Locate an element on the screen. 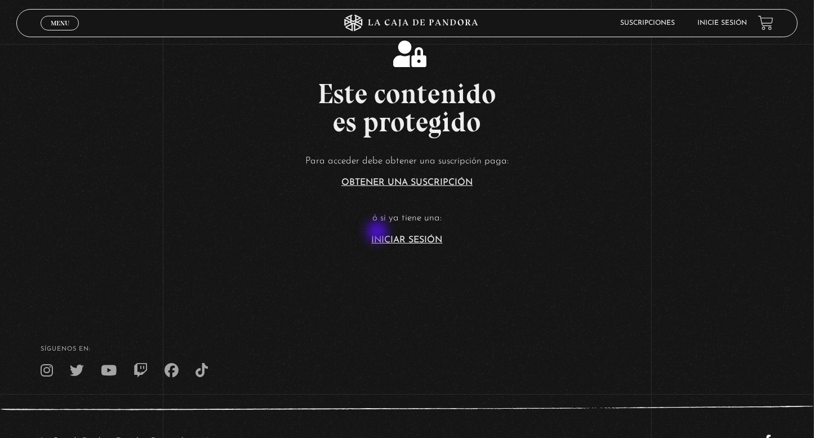  a: Obtener una suscripción is located at coordinates (407, 182).